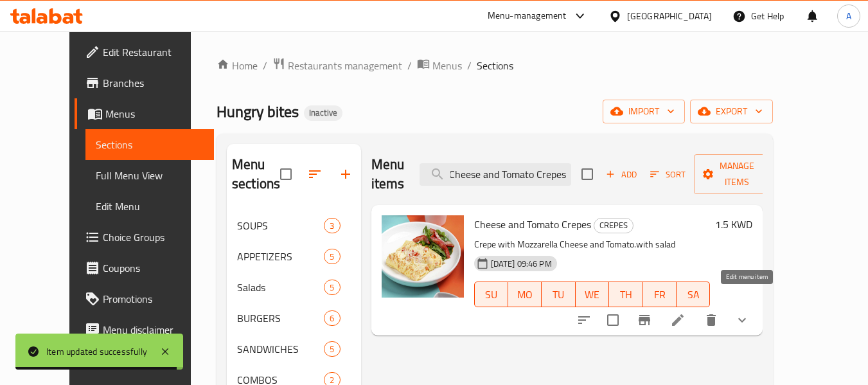 The height and width of the screenshot is (385, 868). Describe the element at coordinates (737, 174) in the screenshot. I see `span: Manage items` at that location.